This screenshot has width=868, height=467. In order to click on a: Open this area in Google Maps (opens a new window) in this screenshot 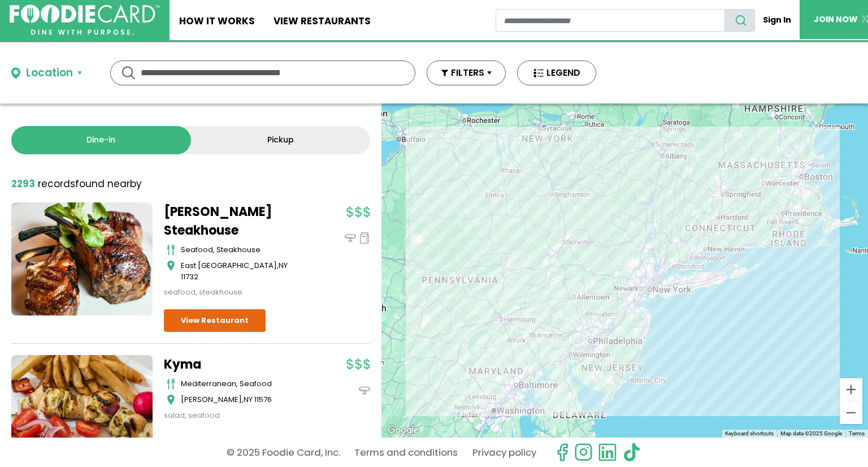, I will do `click(403, 430)`.